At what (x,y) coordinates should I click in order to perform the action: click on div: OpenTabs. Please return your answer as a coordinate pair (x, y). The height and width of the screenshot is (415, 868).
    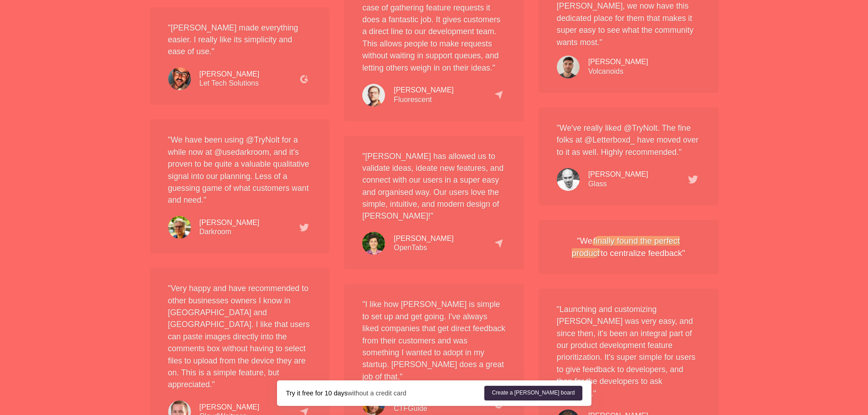
    Looking at the image, I should click on (424, 243).